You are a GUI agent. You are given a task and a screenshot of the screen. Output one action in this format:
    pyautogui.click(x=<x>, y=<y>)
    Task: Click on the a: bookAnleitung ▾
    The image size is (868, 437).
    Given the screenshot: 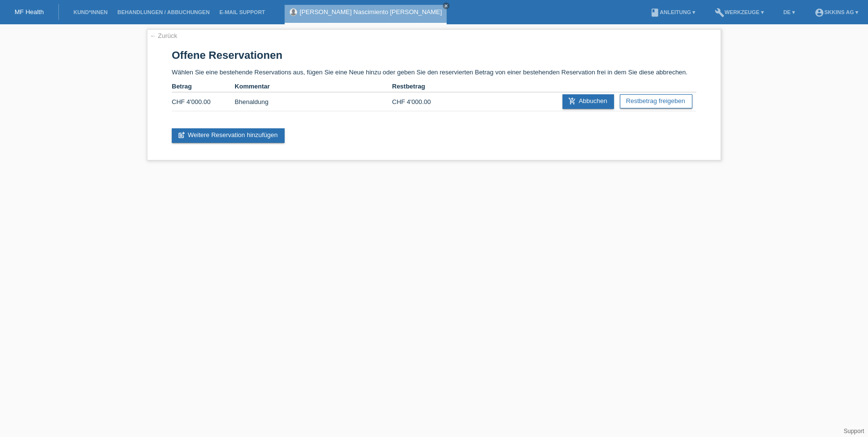 What is the action you would take?
    pyautogui.click(x=672, y=12)
    